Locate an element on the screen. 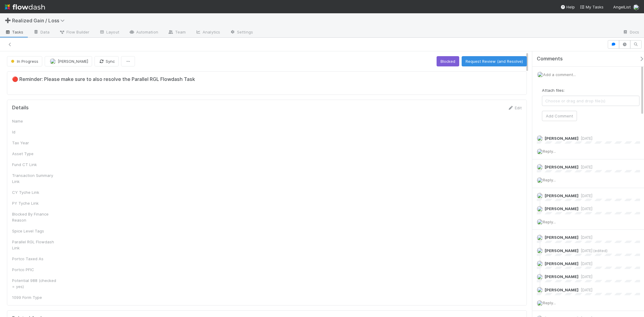 The image size is (644, 317). a: Layout is located at coordinates (109, 32).